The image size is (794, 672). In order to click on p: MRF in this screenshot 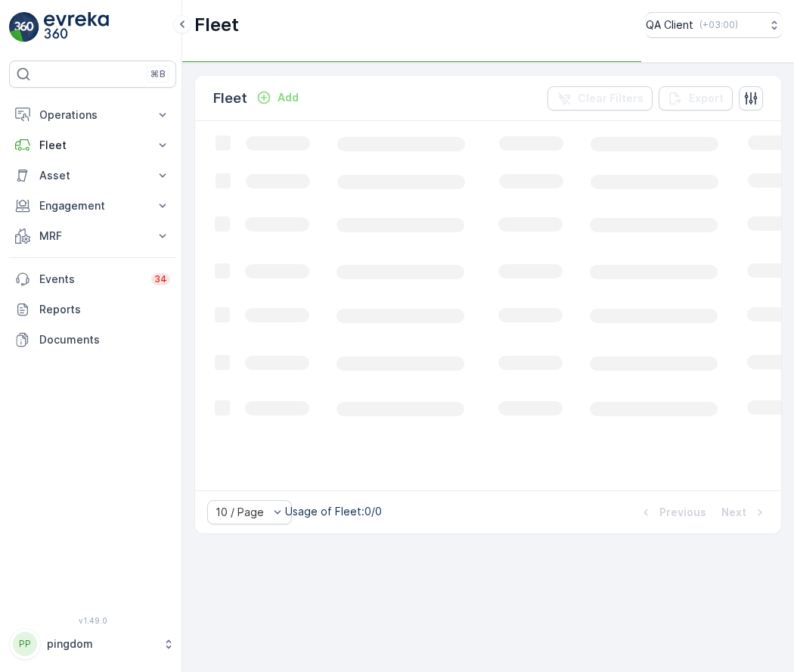, I will do `click(92, 236)`.